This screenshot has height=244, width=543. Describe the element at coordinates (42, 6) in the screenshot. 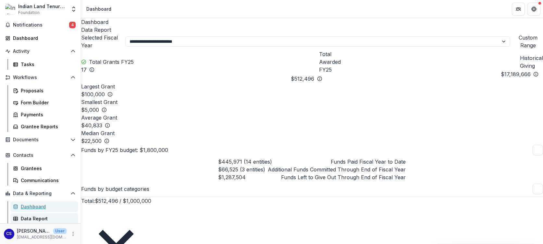

I see `div: Indian Land Tenure Foundation` at that location.